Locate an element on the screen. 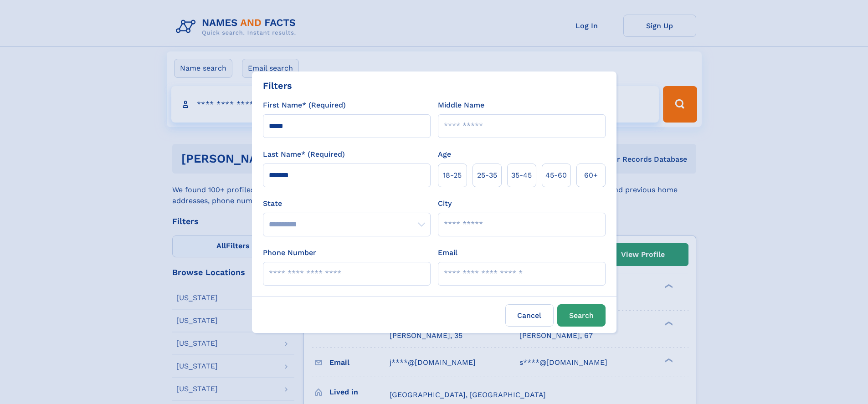 This screenshot has height=404, width=868. span: 25‑35 is located at coordinates (487, 175).